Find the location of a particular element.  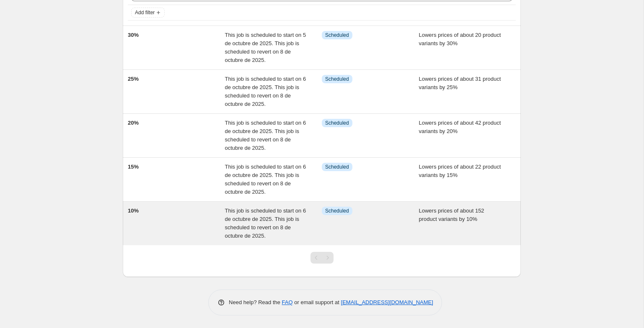

span: 25% is located at coordinates (133, 79).